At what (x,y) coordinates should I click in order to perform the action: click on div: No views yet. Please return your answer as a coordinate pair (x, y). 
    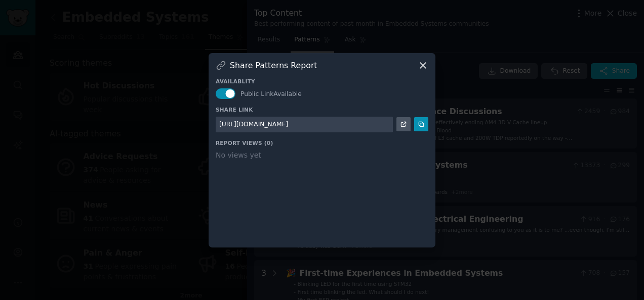
    Looking at the image, I should click on (322, 155).